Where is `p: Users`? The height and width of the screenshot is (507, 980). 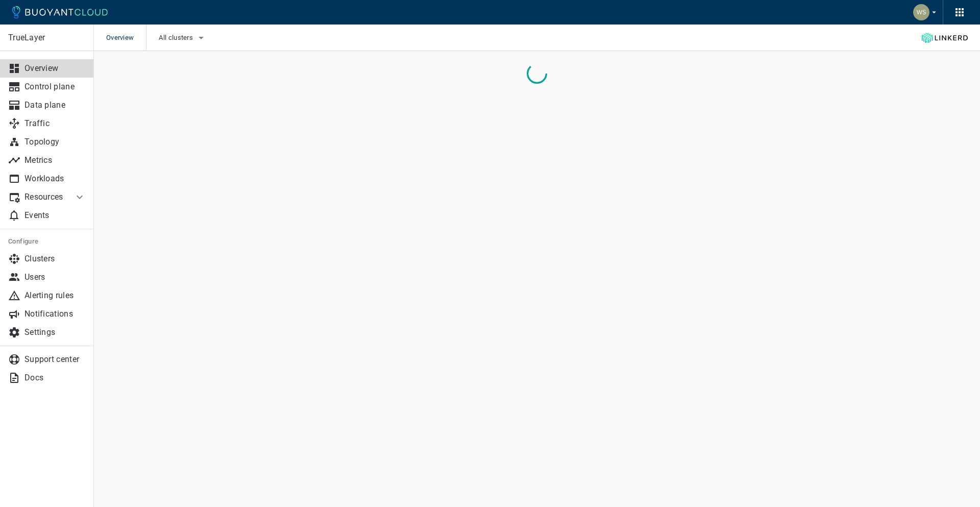 p: Users is located at coordinates (55, 277).